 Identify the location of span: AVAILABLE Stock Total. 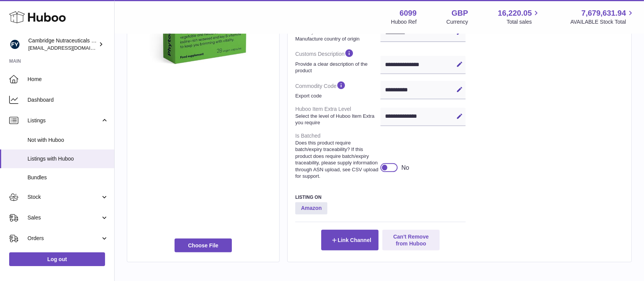
(602, 22).